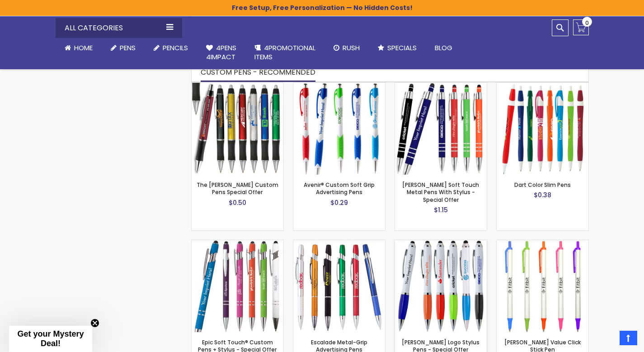 This screenshot has height=352, width=644. Describe the element at coordinates (441, 210) in the screenshot. I see `span: $1.15` at that location.